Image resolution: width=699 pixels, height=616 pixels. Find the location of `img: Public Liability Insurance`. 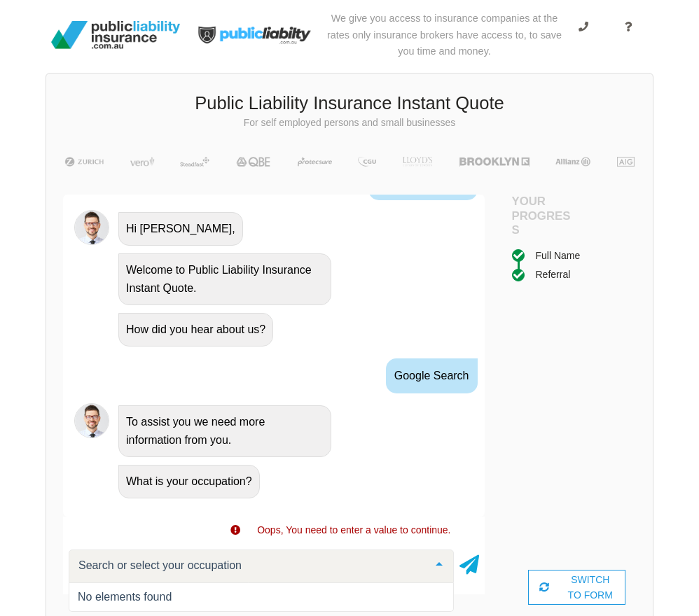

img: Public Liability Insurance is located at coordinates (115, 35).